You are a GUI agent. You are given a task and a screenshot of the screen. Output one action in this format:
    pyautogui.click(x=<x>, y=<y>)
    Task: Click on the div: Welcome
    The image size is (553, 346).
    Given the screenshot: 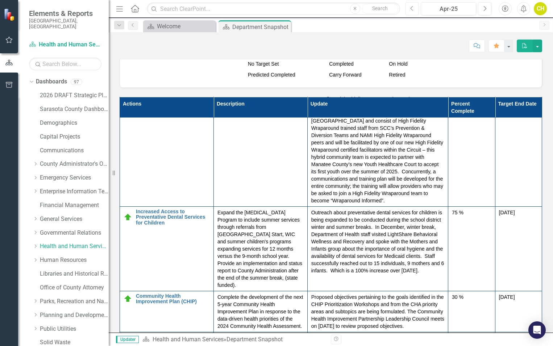 What is the action you would take?
    pyautogui.click(x=185, y=26)
    